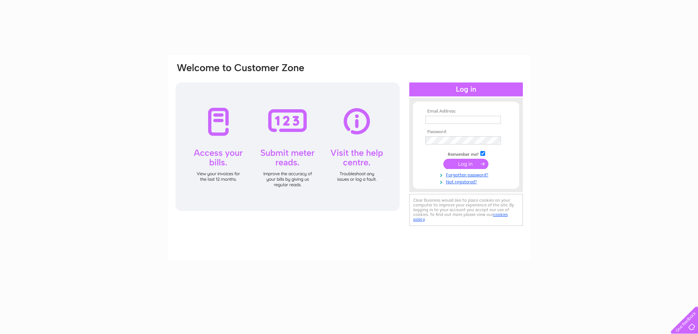  Describe the element at coordinates (466, 111) in the screenshot. I see `th: Email Address:` at that location.